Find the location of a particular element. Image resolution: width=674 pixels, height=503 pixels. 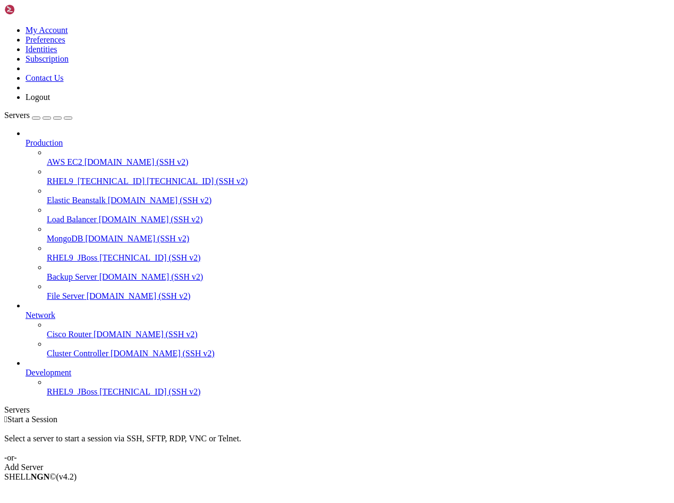

span: Cisco Router is located at coordinates (69, 334).